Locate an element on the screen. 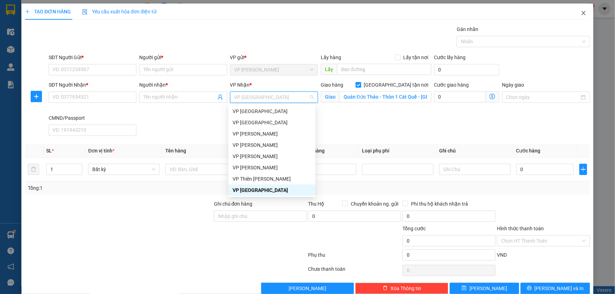 The image size is (615, 294). div: CMND/Passport is located at coordinates (92, 118).